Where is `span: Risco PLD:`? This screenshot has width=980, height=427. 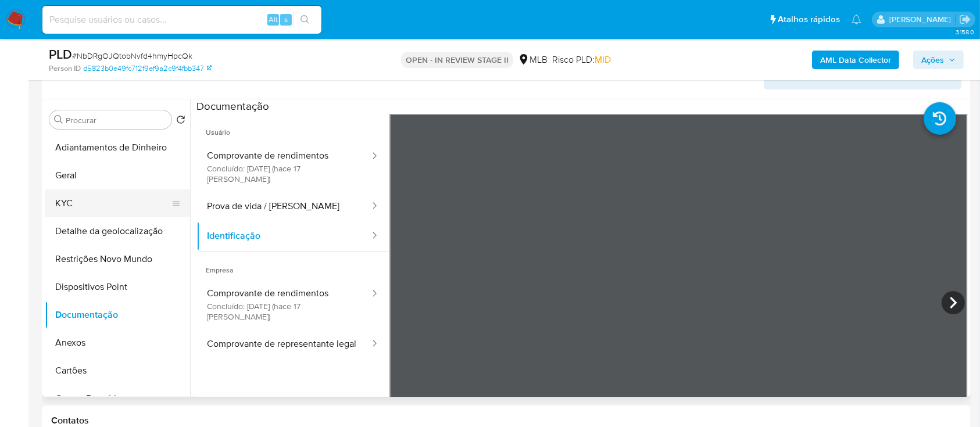 span: Risco PLD: is located at coordinates (581, 60).